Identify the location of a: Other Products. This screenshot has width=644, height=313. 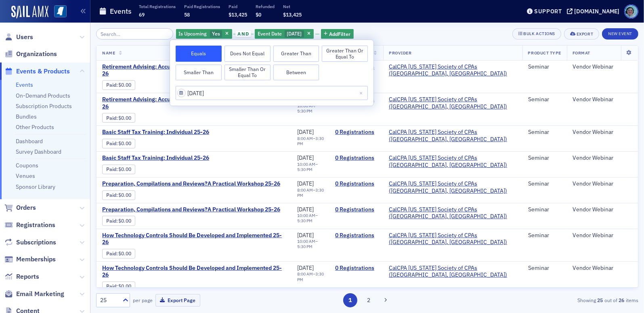
(35, 127).